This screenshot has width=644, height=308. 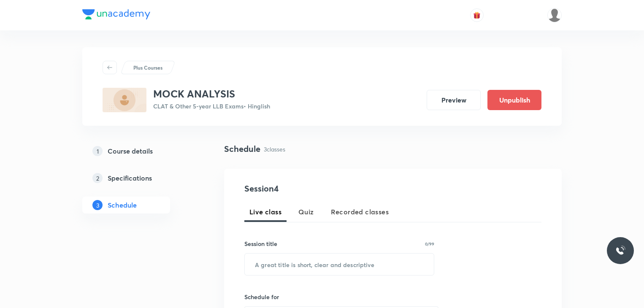 What do you see at coordinates (122, 205) in the screenshot?
I see `h5: Schedule` at bounding box center [122, 205].